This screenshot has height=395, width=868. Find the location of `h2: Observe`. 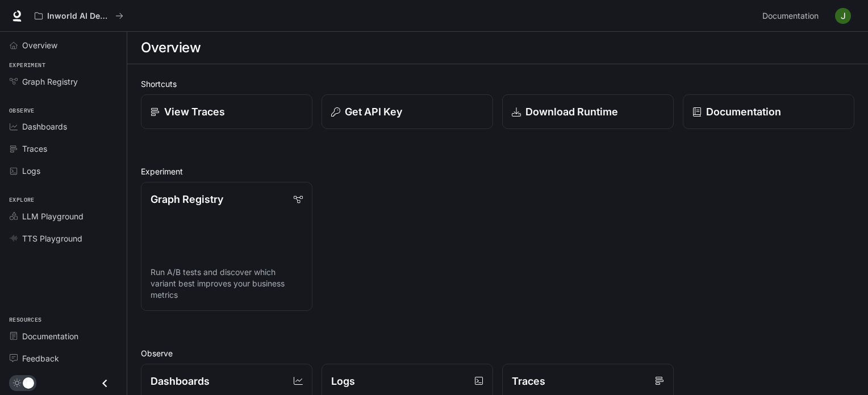

h2: Observe is located at coordinates (498, 353).